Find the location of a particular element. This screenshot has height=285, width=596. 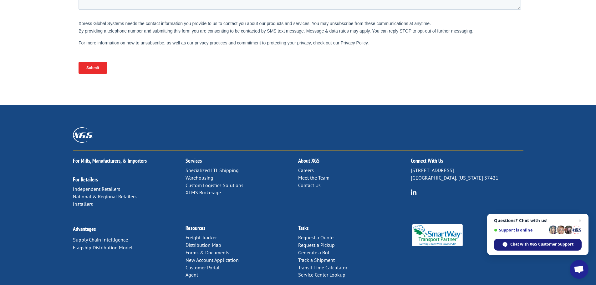

a: For Retailers is located at coordinates (85, 179).